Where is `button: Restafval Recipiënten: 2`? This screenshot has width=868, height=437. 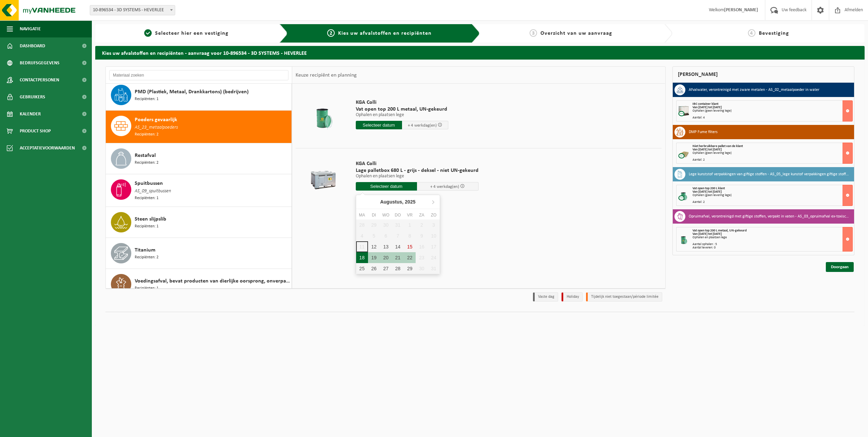 button: Restafval Recipiënten: 2 is located at coordinates (199, 159).